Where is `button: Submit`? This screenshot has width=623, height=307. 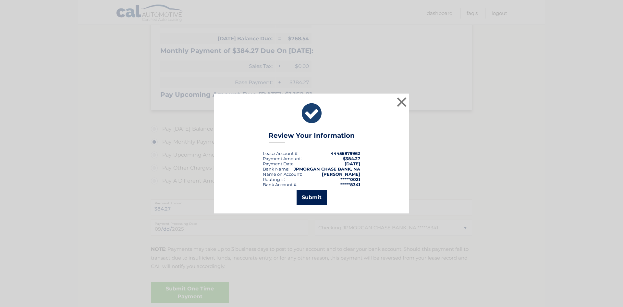 button: Submit is located at coordinates (312, 197).